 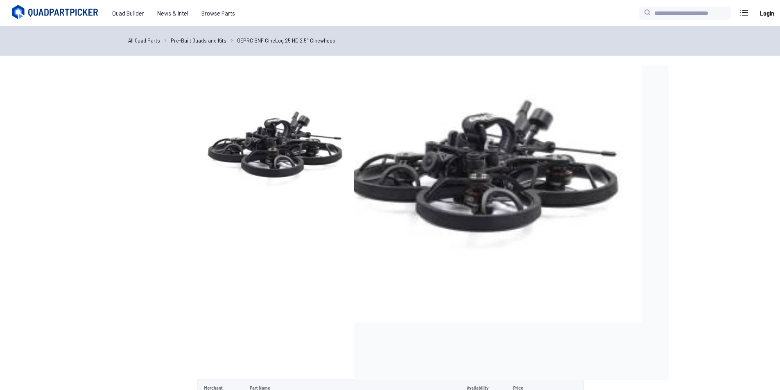 I want to click on a: GEPRC BNF CineLog 25 HD 2.5" Cinewhoop, so click(x=286, y=40).